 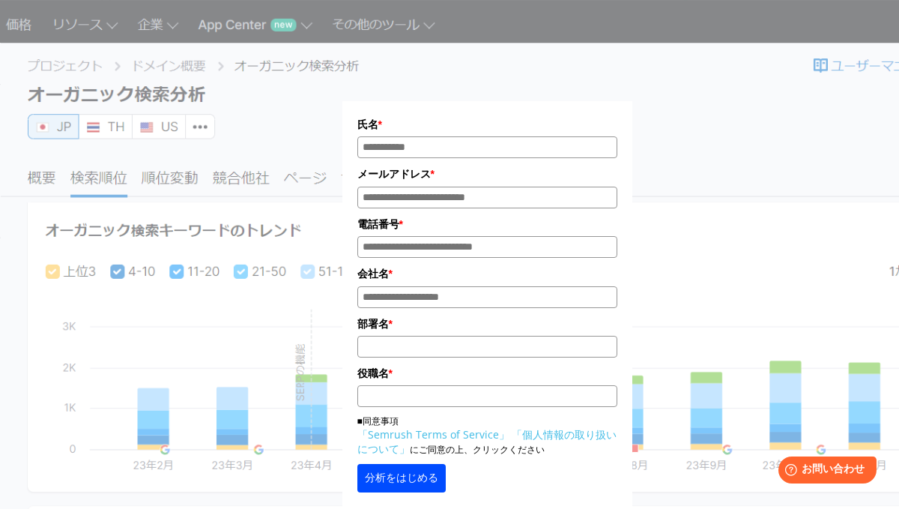 What do you see at coordinates (487, 373) in the screenshot?
I see `label: 役職名` at bounding box center [487, 373].